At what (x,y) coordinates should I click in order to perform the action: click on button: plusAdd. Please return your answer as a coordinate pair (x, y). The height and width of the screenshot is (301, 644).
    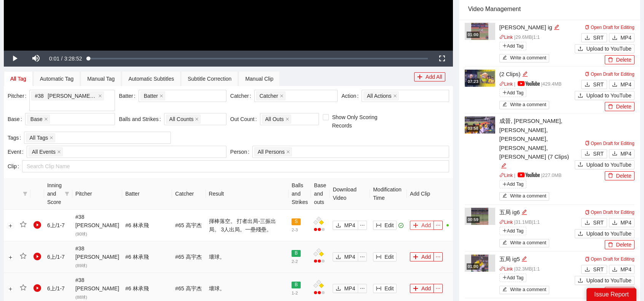
    Looking at the image, I should click on (422, 256).